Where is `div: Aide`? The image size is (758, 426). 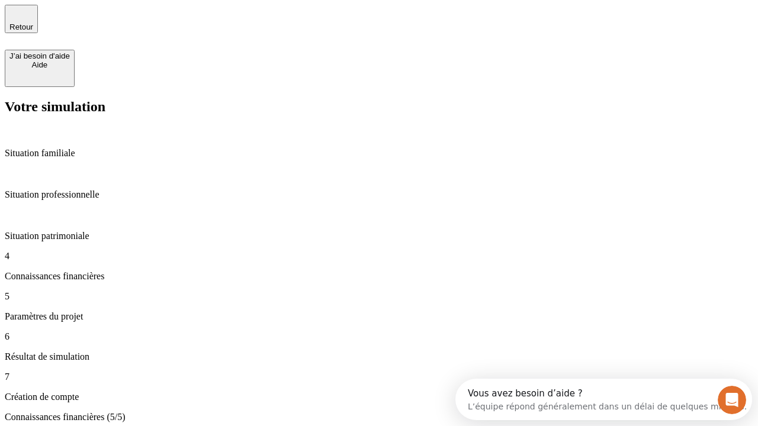 div: Aide is located at coordinates (40, 65).